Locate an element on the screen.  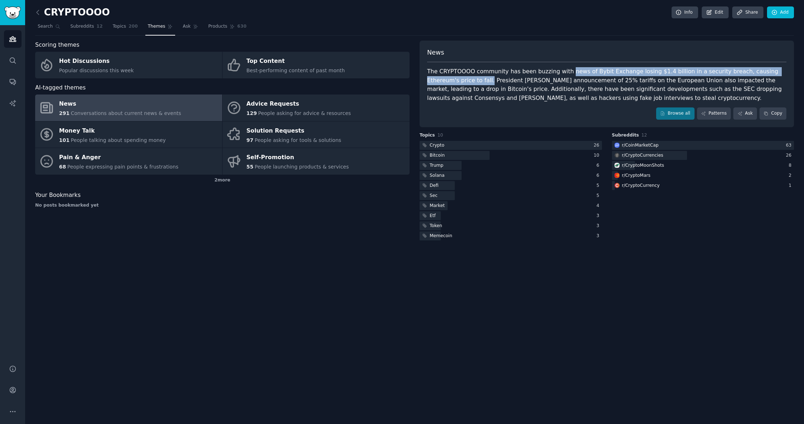
a: Defi5 is located at coordinates (511, 185).